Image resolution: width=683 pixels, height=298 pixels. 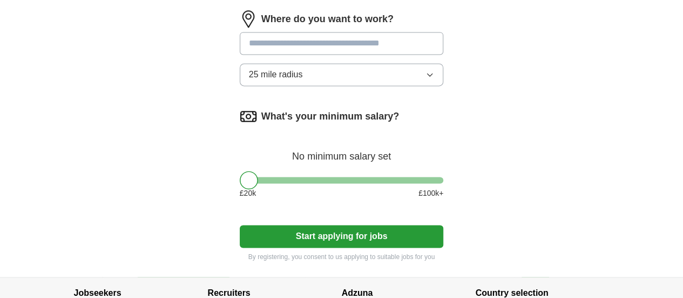 What do you see at coordinates (342, 75) in the screenshot?
I see `button: 25 mile radius` at bounding box center [342, 75].